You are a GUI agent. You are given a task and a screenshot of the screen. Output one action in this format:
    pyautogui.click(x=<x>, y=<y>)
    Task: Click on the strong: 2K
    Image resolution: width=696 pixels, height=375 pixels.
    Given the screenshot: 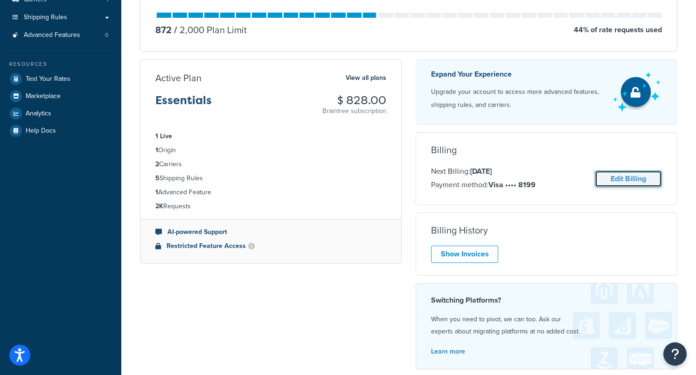 What is the action you would take?
    pyautogui.click(x=159, y=206)
    